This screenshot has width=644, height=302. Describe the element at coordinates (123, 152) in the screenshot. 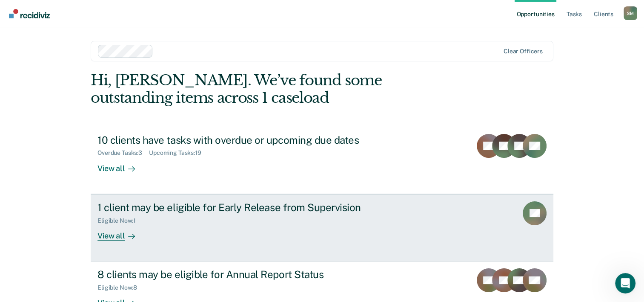

I see `div: Overdue Tasks : 3` at that location.